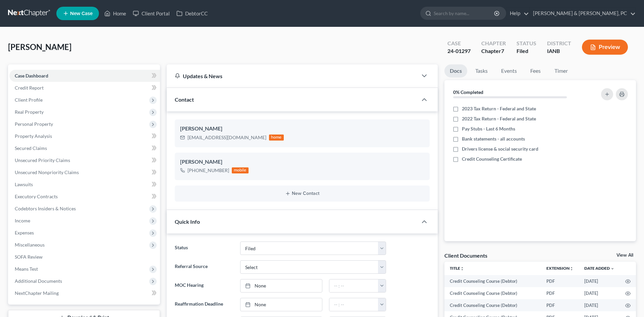  Describe the element at coordinates (612, 268) in the screenshot. I see `i: expand_more` at that location.